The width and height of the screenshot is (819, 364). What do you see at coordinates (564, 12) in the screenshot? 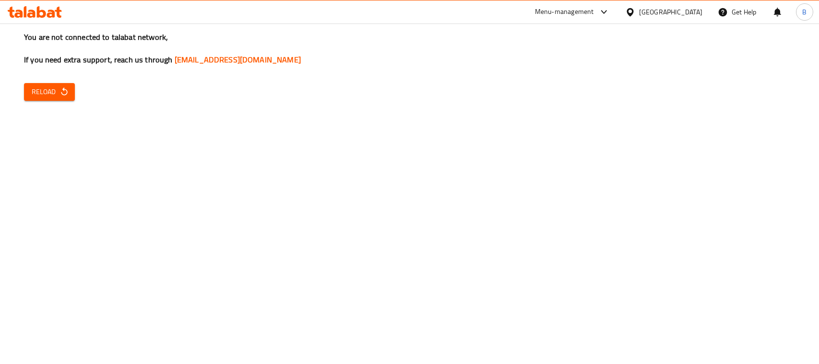
I see `div: Menu-management` at bounding box center [564, 12].